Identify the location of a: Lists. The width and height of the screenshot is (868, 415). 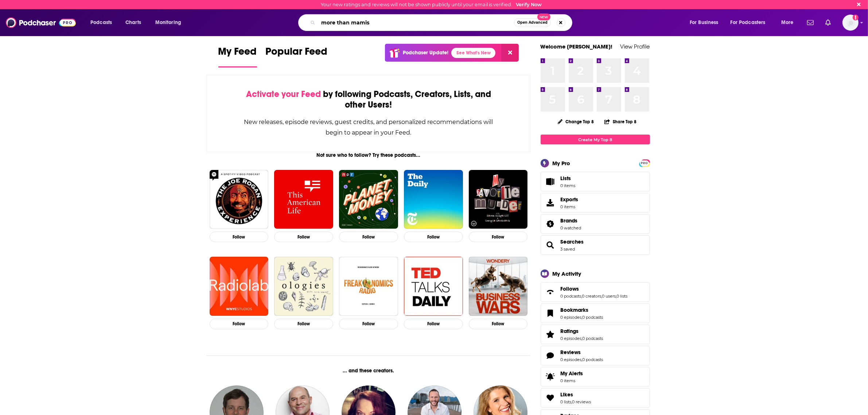
(595, 182).